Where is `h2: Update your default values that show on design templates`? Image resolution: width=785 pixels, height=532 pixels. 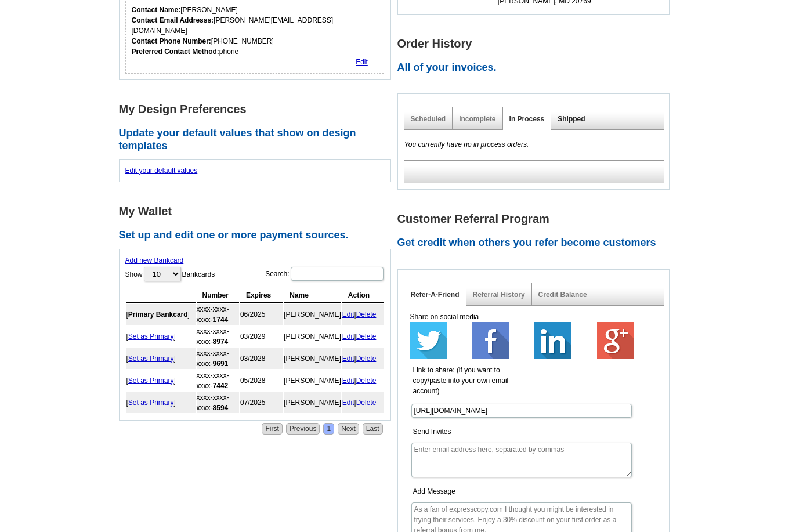 h2: Update your default values that show on design templates is located at coordinates (258, 139).